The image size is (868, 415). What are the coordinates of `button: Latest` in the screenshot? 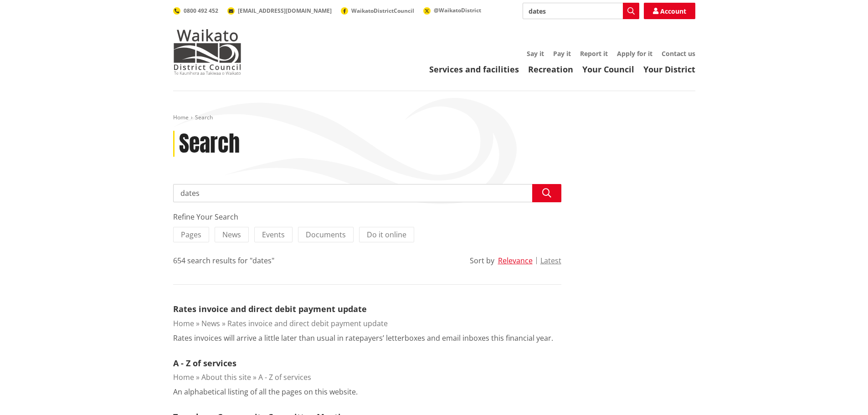 It's located at (551, 261).